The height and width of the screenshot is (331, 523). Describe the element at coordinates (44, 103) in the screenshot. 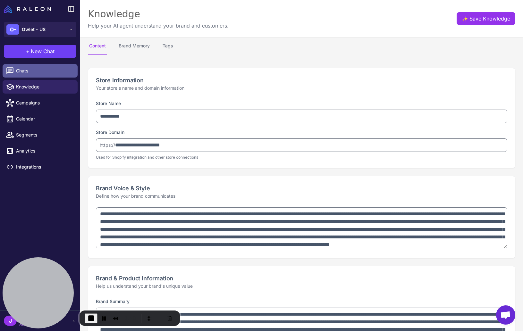

I see `span: Campaigns` at that location.